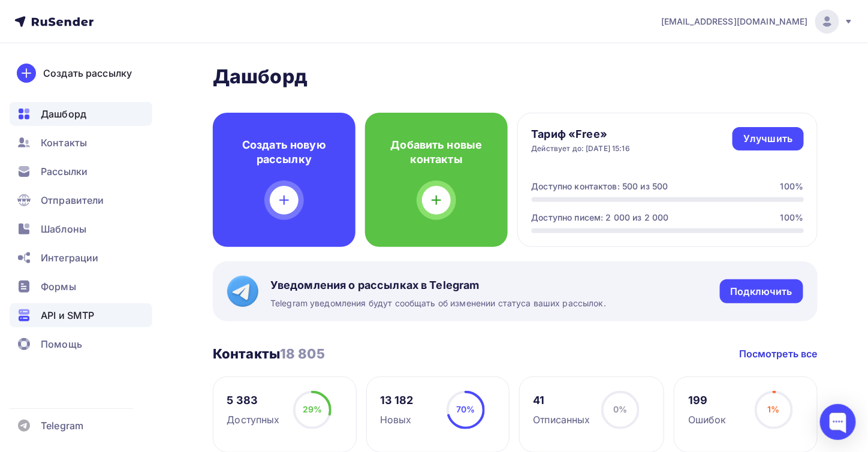 The width and height of the screenshot is (868, 452). Describe the element at coordinates (58, 287) in the screenshot. I see `span: Формы` at that location.